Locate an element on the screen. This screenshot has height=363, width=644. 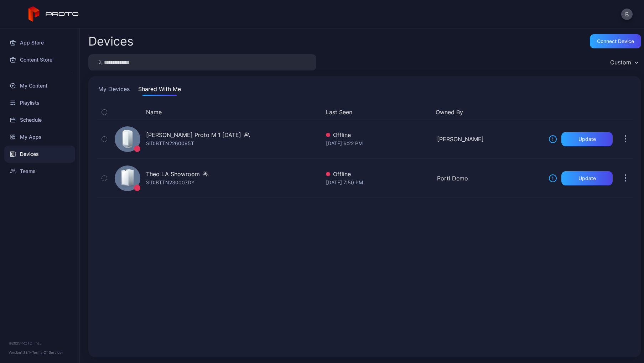
a: My Apps is located at coordinates (39, 137).